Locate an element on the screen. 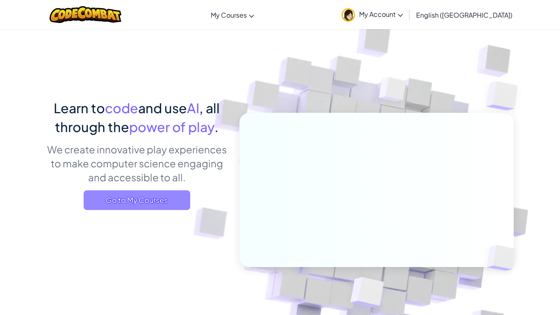  span: Learn to is located at coordinates (79, 108).